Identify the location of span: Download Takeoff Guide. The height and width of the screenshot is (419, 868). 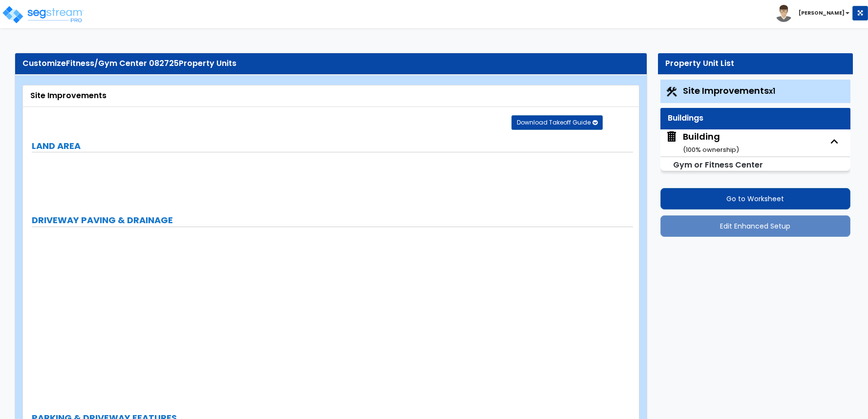
(553, 122).